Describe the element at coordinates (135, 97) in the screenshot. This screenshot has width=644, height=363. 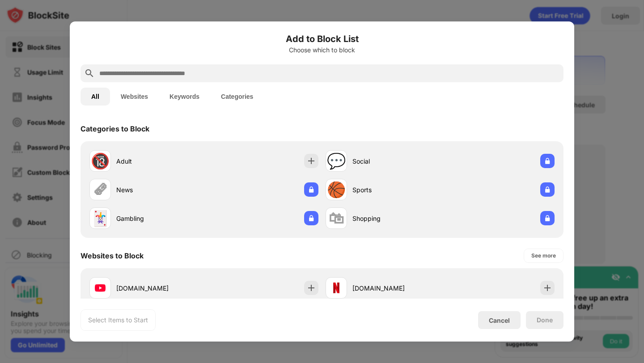
I see `button: Websites` at that location.